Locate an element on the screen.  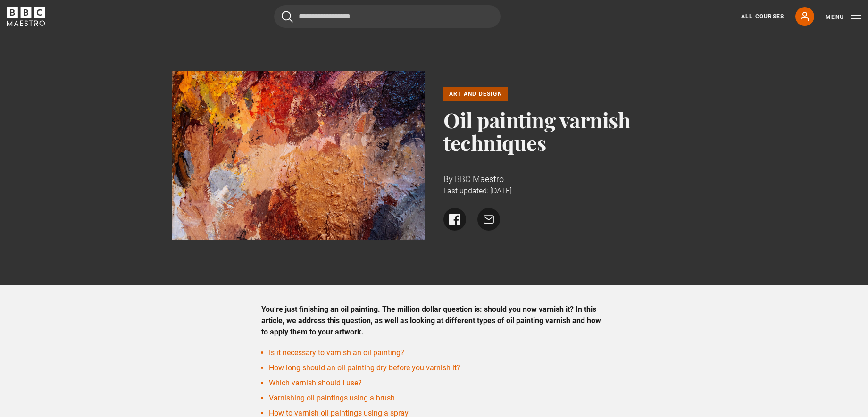
svg: BBC Maestro is located at coordinates (26, 16).